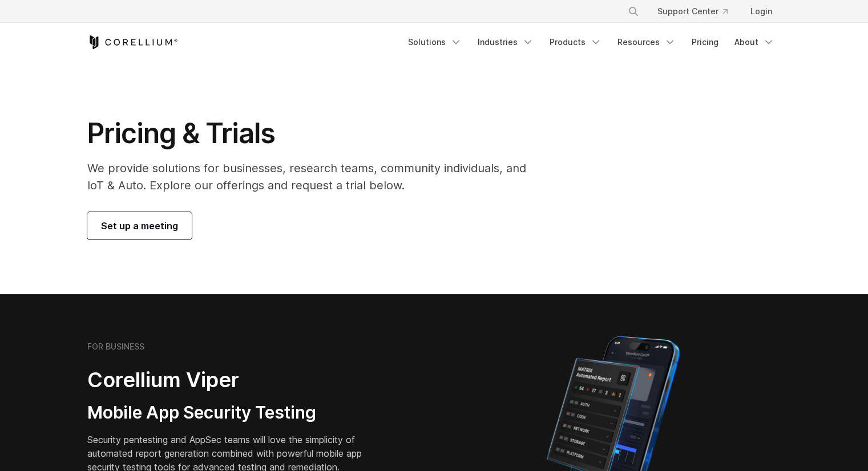 This screenshot has width=868, height=471. What do you see at coordinates (139, 226) in the screenshot?
I see `a: Set up a meeting` at bounding box center [139, 226].